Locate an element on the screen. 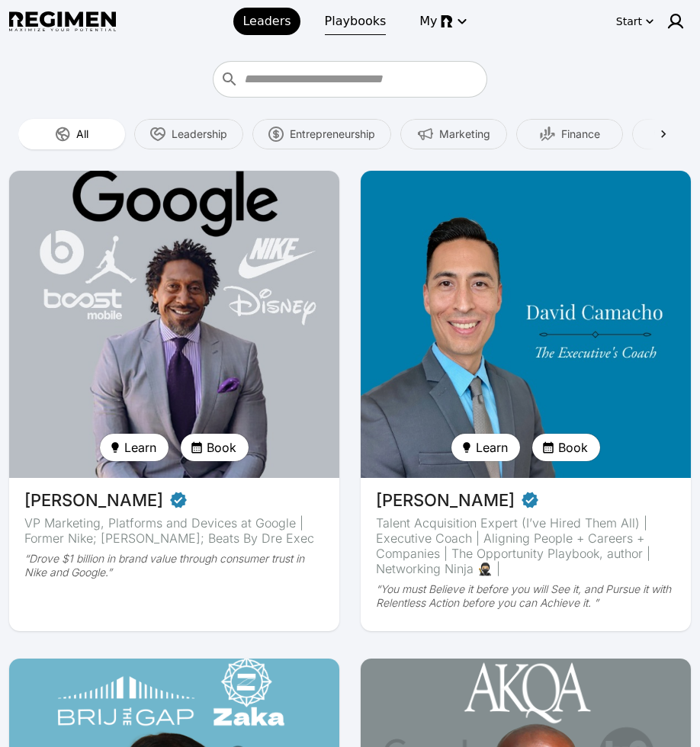 This screenshot has height=747, width=700. img: Leadership is located at coordinates (158, 134).